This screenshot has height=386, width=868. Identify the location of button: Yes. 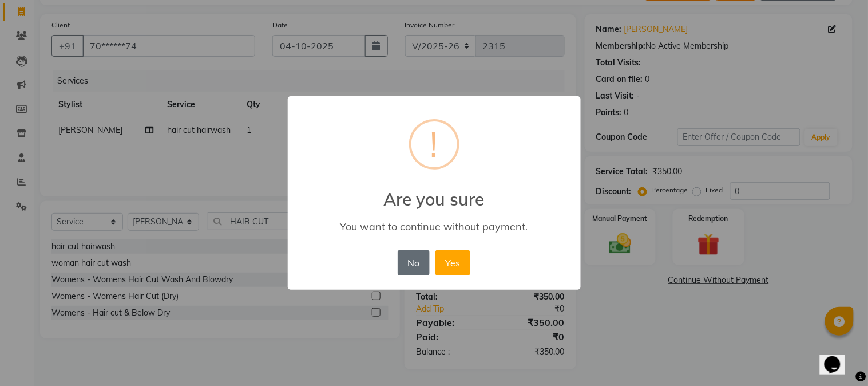
(452, 263).